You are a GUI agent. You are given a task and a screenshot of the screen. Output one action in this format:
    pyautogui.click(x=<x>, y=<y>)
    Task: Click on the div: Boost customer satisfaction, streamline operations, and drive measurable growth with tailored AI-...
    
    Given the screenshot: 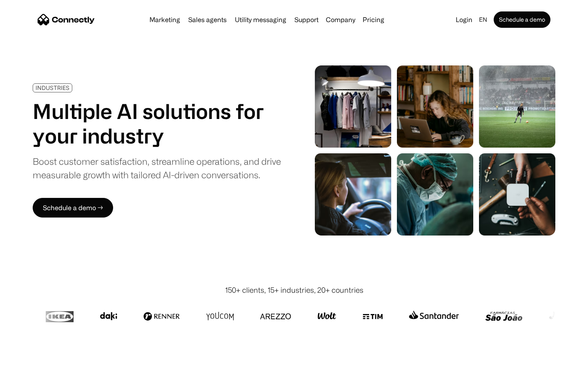 What is the action you would take?
    pyautogui.click(x=157, y=168)
    